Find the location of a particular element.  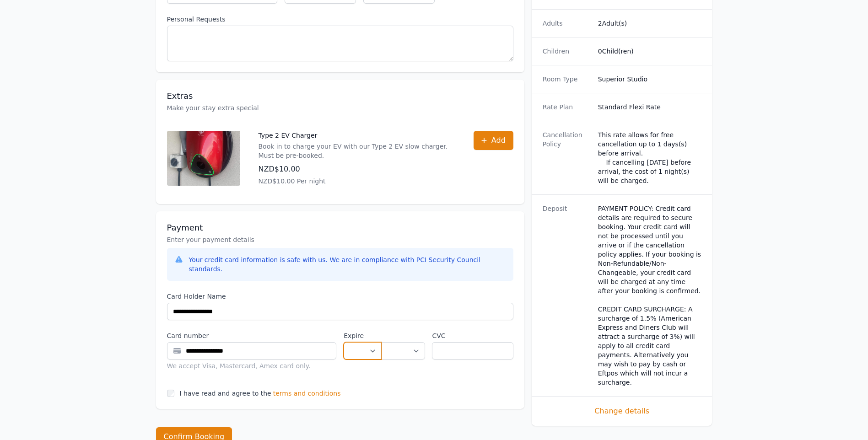

dd: Standard Flexi Rate is located at coordinates (650, 107).